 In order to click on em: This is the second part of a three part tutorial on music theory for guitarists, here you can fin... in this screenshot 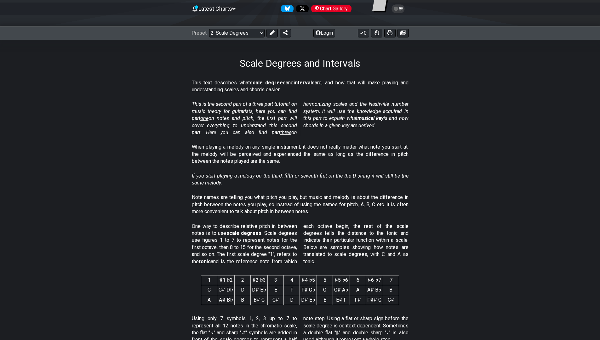, I will do `click(300, 118)`.